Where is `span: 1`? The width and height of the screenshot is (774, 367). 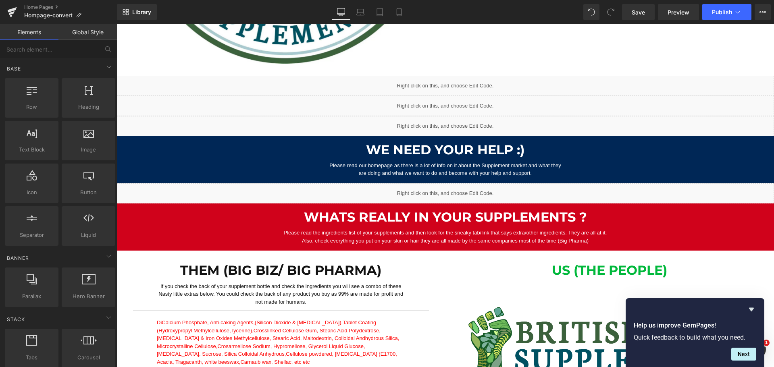
span: 1 is located at coordinates (766, 343).